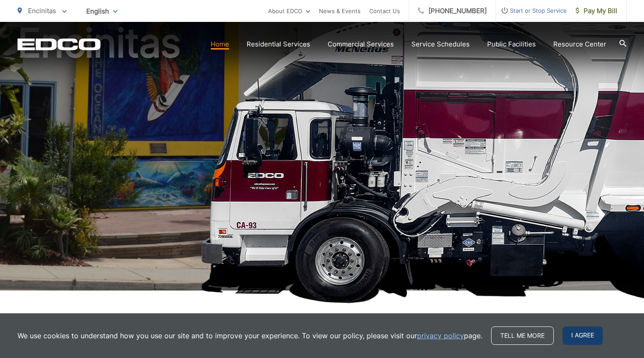 This screenshot has width=644, height=358. I want to click on a: Residential Services, so click(278, 44).